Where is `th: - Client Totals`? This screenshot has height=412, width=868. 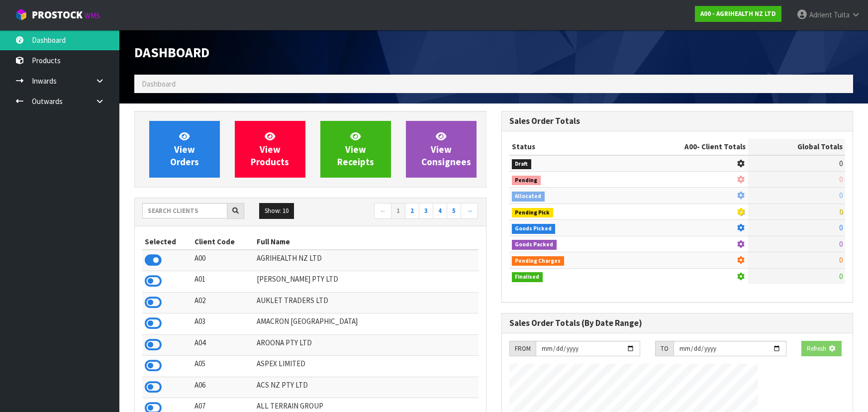
th: - Client Totals is located at coordinates (684, 147).